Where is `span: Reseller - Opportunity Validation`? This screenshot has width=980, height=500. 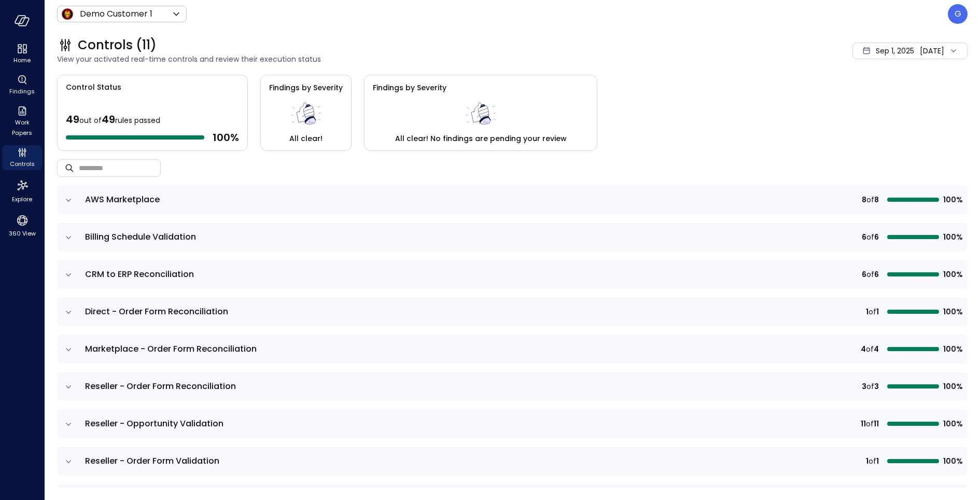 span: Reseller - Opportunity Validation is located at coordinates (154, 423).